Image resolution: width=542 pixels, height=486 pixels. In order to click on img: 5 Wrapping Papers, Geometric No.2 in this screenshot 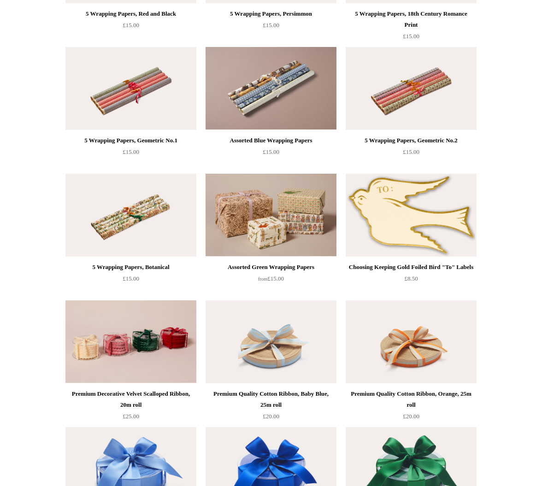, I will do `click(411, 89)`.